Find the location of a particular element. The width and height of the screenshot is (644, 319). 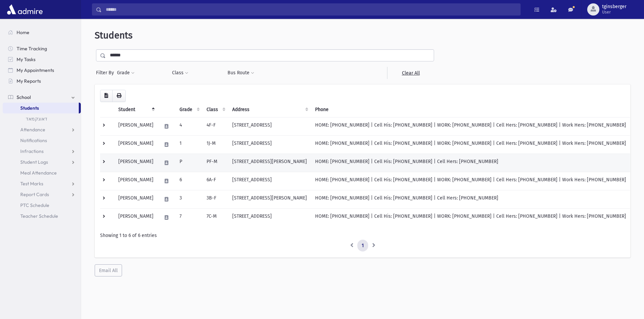

span: Time Tracking is located at coordinates (32, 49).